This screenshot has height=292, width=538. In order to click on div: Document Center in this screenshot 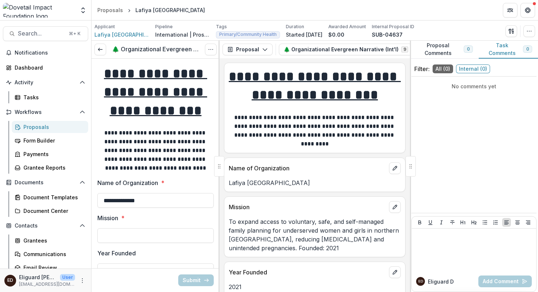, I will do `click(53, 211)`.